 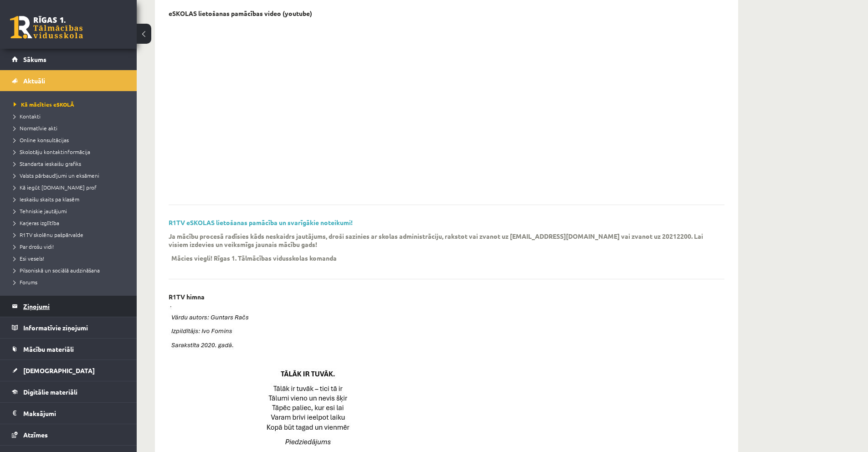 I want to click on a: Par drošu vidi!, so click(x=70, y=247).